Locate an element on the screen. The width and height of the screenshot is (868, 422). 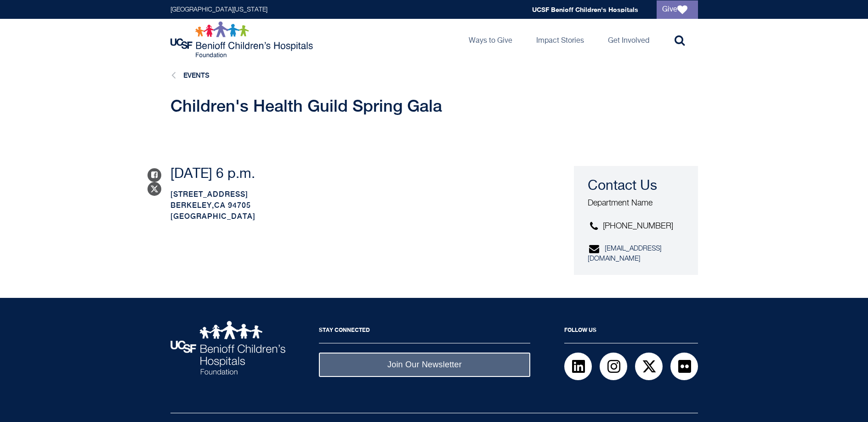
a: Join Our Newsletter is located at coordinates (424, 364).